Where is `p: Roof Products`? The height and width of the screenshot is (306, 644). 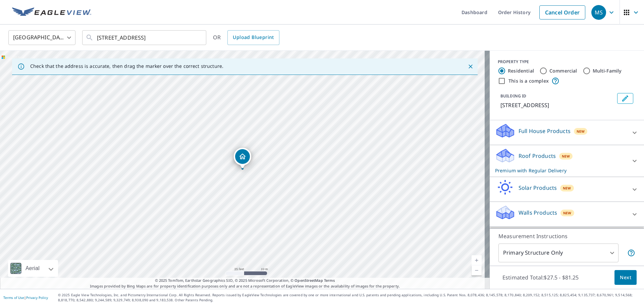 p: Roof Products is located at coordinates (537, 156).